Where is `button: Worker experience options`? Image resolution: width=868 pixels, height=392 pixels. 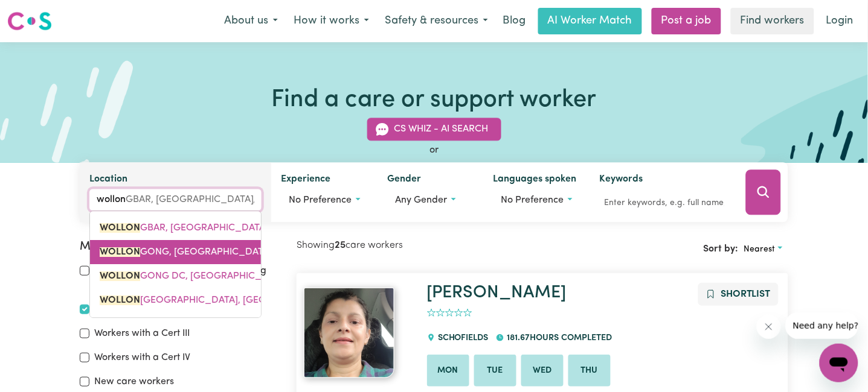 button: Worker experience options is located at coordinates (324, 201).